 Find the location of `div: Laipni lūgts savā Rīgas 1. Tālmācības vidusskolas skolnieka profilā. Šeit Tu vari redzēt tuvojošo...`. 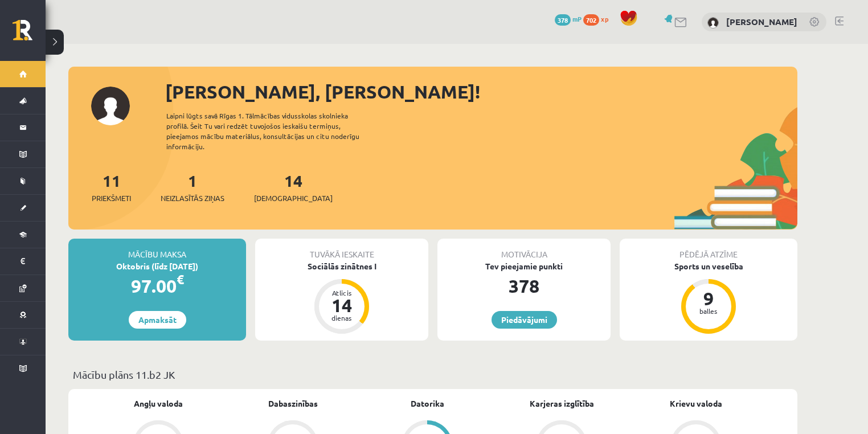

div: Laipni lūgts savā Rīgas 1. Tālmācības vidusskolas skolnieka profilā. Šeit Tu vari redzēt tuvojošo... is located at coordinates (273, 131).